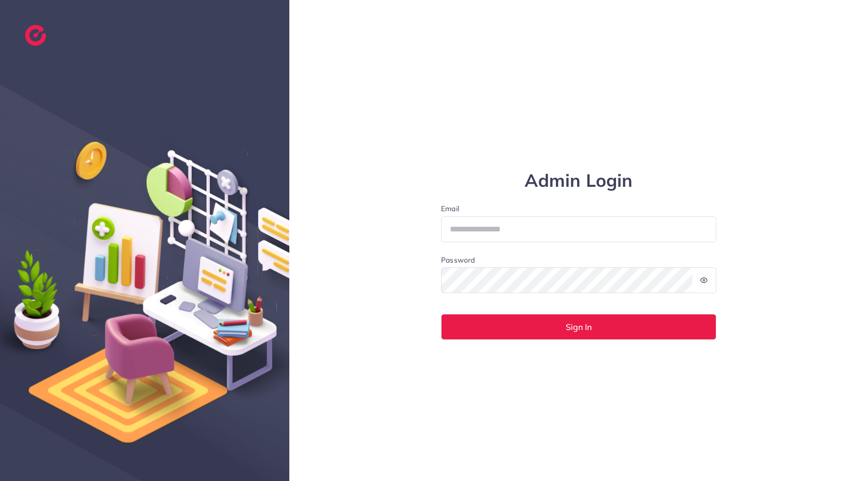 This screenshot has height=481, width=868. Describe the element at coordinates (578, 327) in the screenshot. I see `span: Sign In` at that location.